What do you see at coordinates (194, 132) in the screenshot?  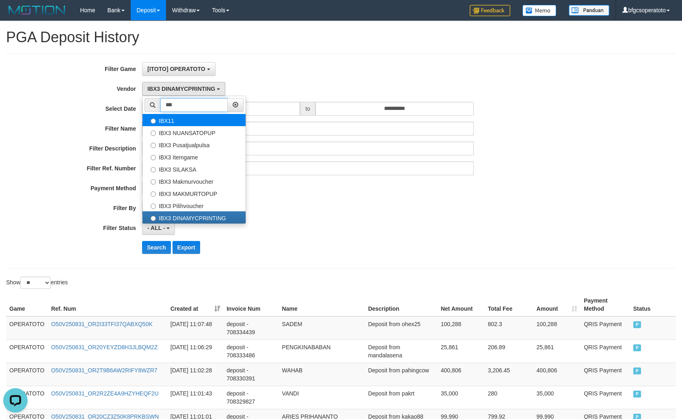 I see `label: IBX3 NUANSATOPUP` at bounding box center [194, 132].